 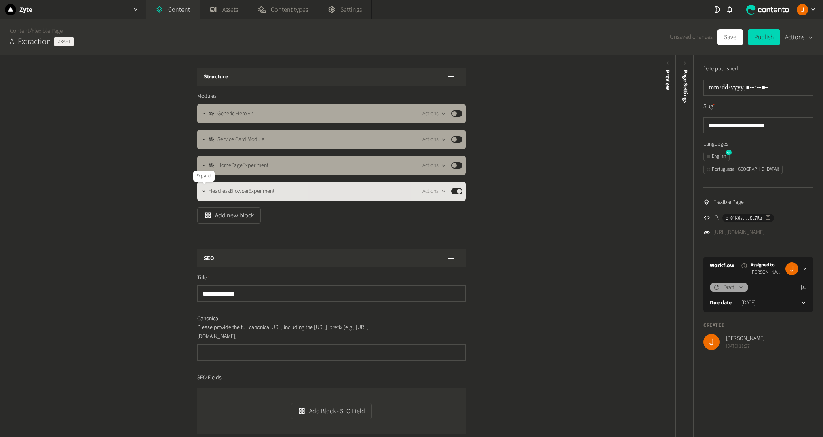 I want to click on button: c_01K6y...Kt7Ra, so click(x=748, y=218).